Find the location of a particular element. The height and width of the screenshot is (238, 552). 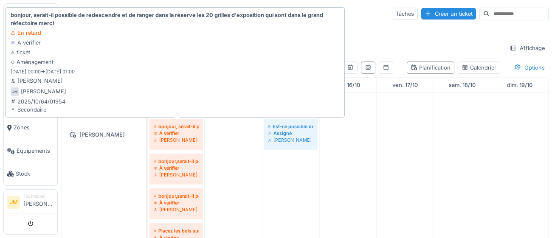

div: bonjour,serait-il possible de réparé la partie assise d'un banc de pic-nic prés du bungalow dans ... is located at coordinates (176, 196).